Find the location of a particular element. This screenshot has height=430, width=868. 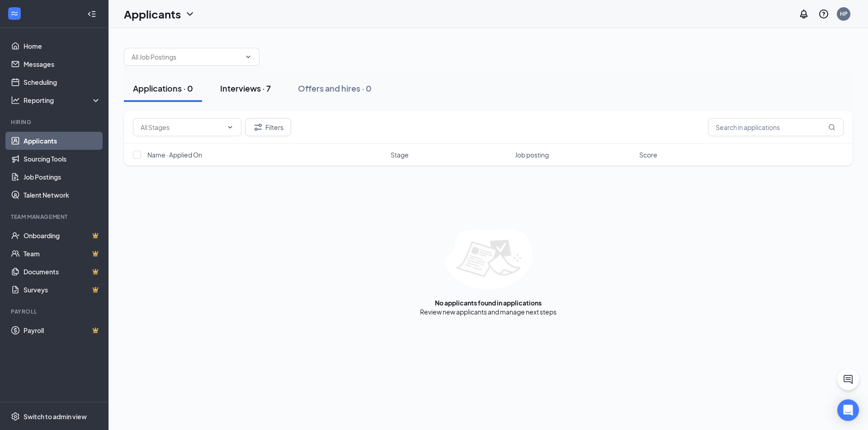

svg: Filter is located at coordinates (258, 127).